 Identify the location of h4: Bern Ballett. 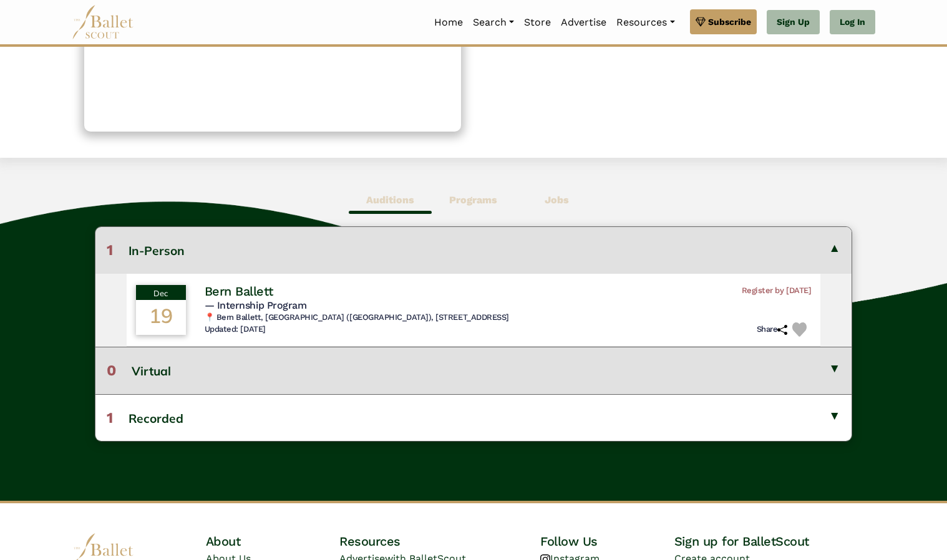
(239, 292).